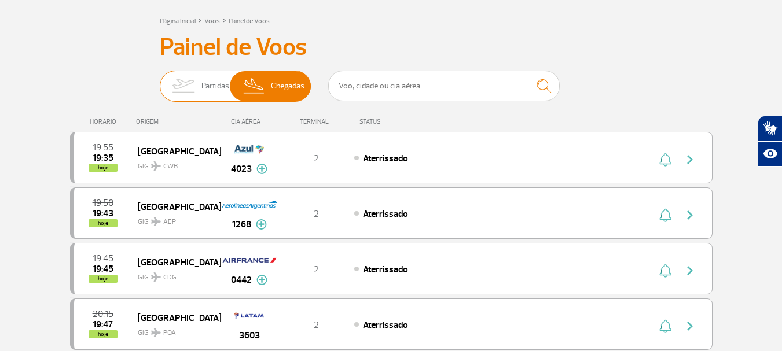 This screenshot has height=351, width=782. Describe the element at coordinates (316, 121) in the screenshot. I see `div: TERMINAL` at that location.